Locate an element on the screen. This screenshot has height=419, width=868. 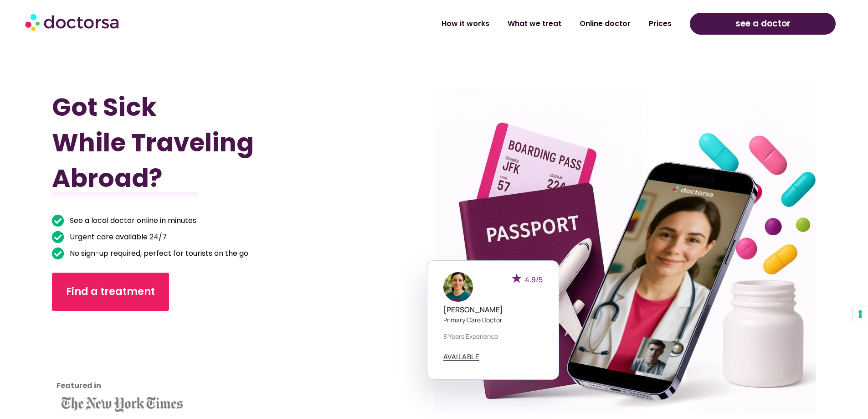
h1: Got Sick While Traveling Abroad? is located at coordinates (215, 142).